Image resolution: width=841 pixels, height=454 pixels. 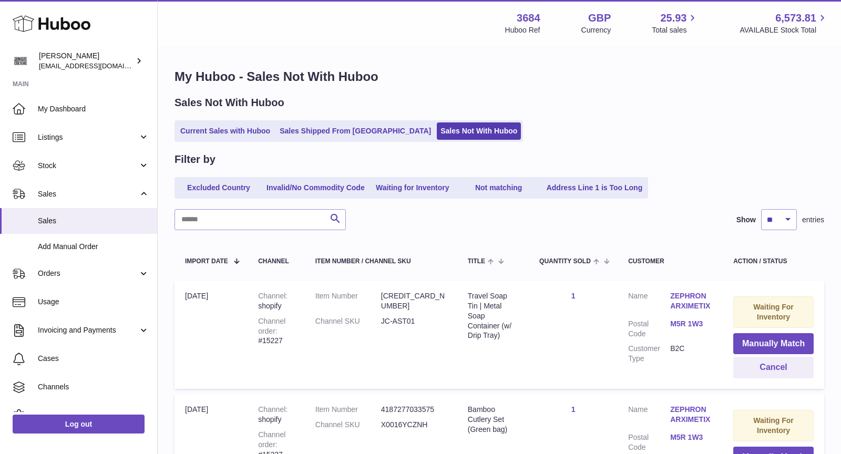 What do you see at coordinates (207, 261) in the screenshot?
I see `span: Import date` at bounding box center [207, 261].